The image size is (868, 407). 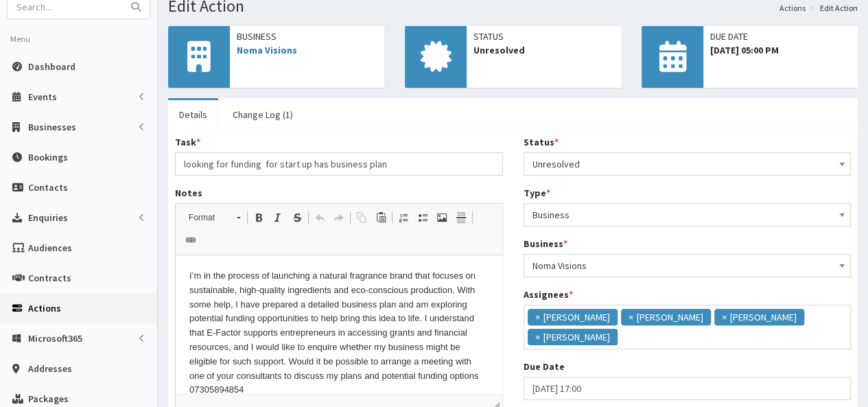 I want to click on a: Actions, so click(x=793, y=8).